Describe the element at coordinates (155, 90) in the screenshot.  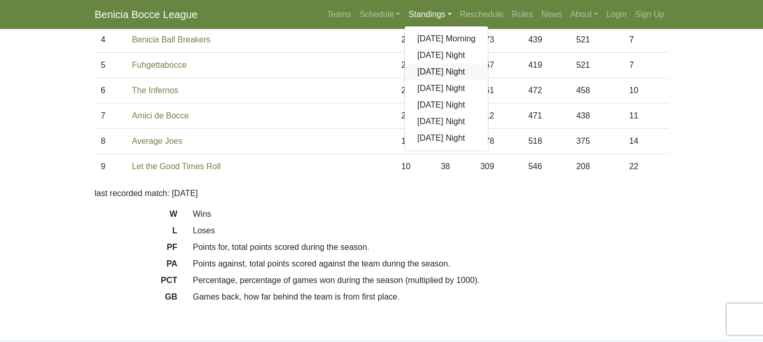
I see `a: The Infernos` at that location.